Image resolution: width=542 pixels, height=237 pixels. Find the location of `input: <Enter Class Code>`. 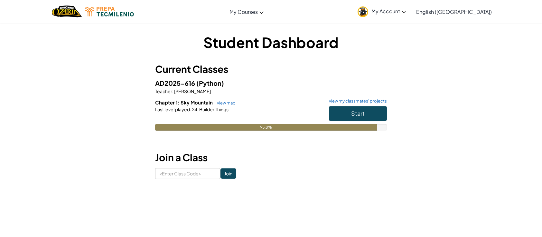

input: <Enter Class Code> is located at coordinates (188, 173).